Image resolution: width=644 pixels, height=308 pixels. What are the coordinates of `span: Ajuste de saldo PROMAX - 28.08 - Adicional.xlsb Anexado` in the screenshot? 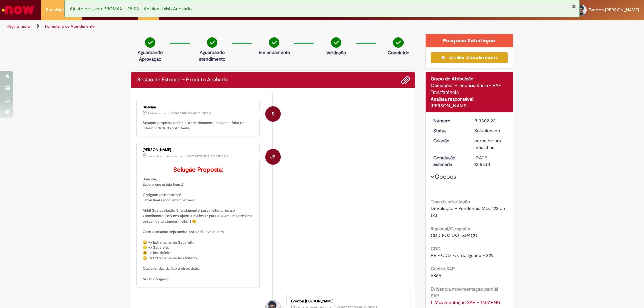 It's located at (130, 9).